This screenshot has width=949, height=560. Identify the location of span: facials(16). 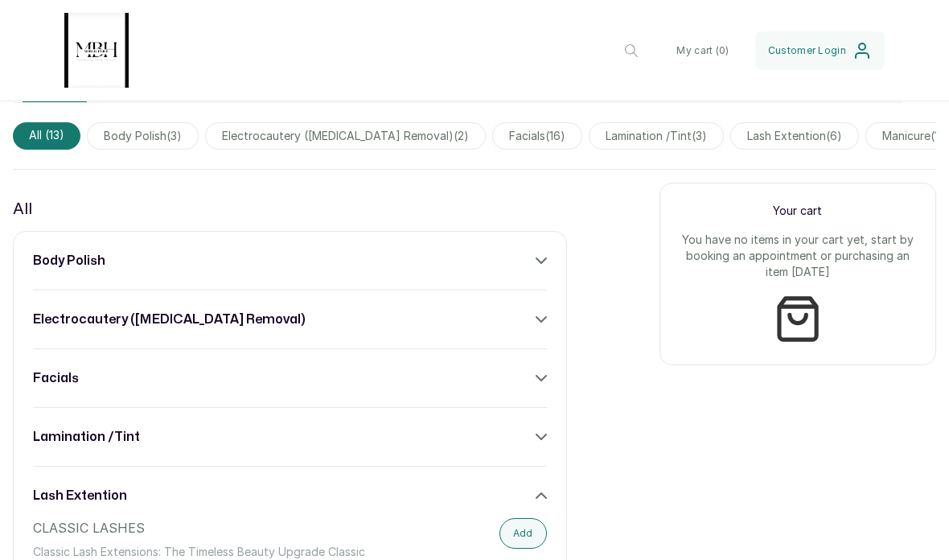
(537, 136).